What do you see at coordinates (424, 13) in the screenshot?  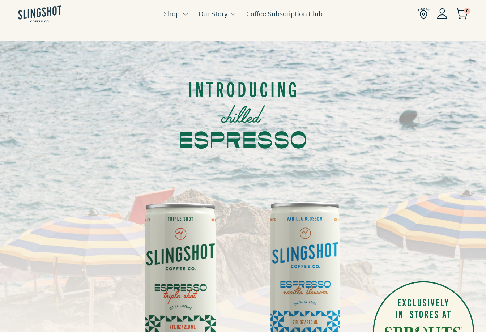 I see `img: Find Us` at bounding box center [424, 13].